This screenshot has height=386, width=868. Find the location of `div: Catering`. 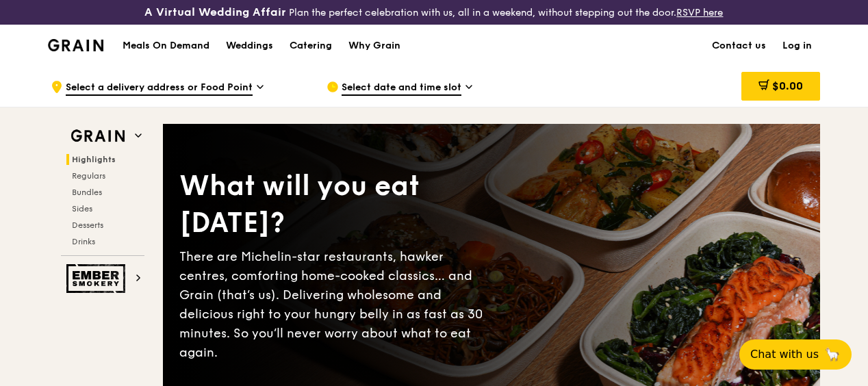

div: Catering is located at coordinates (311, 46).